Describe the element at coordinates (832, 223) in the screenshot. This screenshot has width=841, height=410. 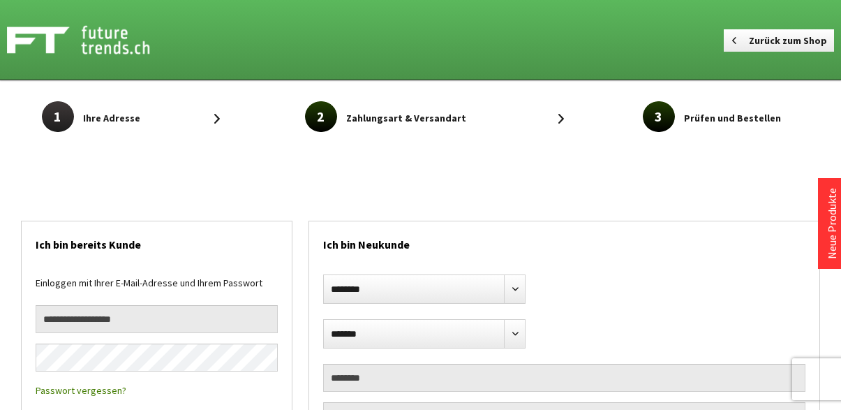
I see `a: Neue Produkte` at that location.